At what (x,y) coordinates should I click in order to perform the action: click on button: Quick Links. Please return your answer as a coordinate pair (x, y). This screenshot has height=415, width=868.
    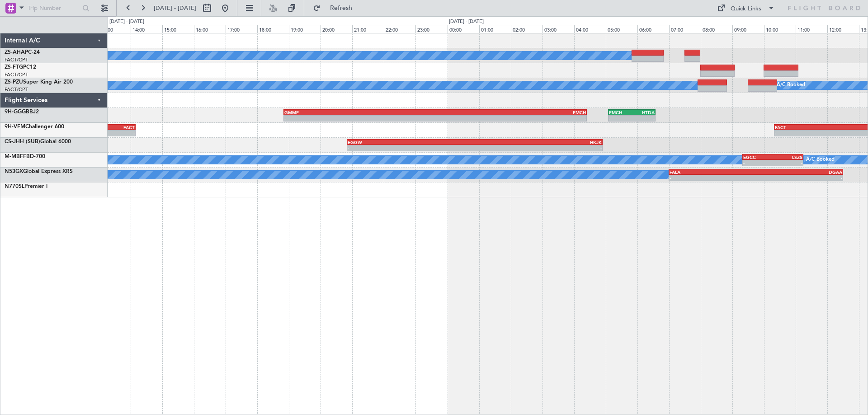
    Looking at the image, I should click on (745, 8).